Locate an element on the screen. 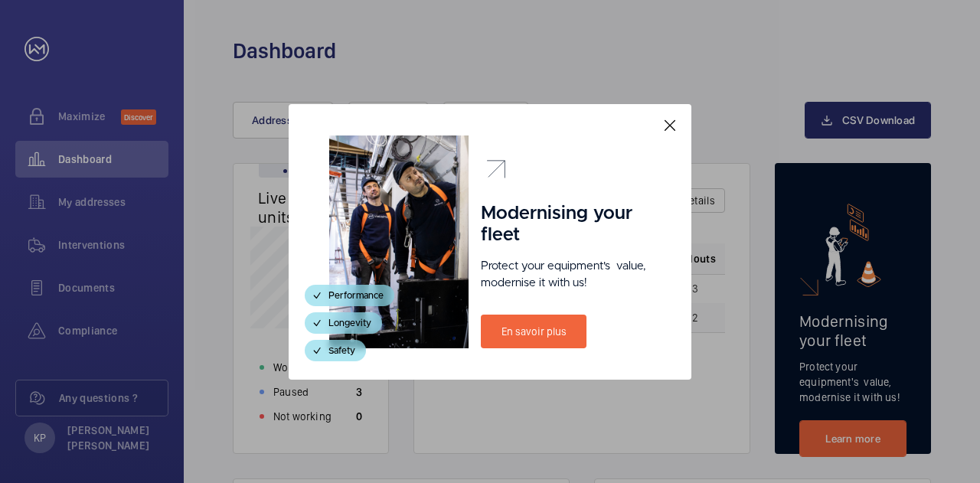  div: Longevity is located at coordinates (343, 323).